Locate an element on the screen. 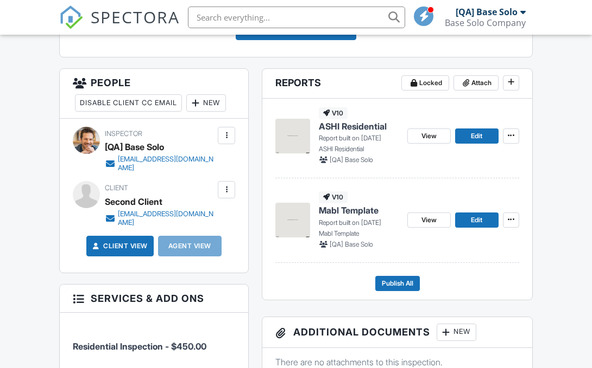 Image resolution: width=592 pixels, height=368 pixels. div: Base Solo Company is located at coordinates (485, 23).